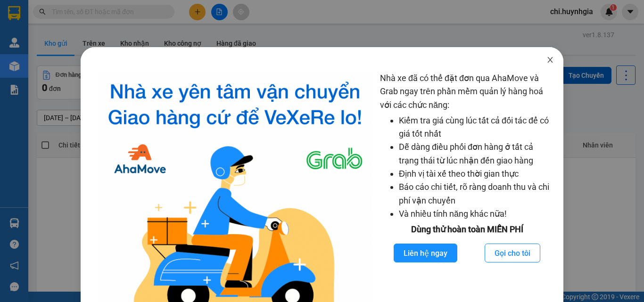 The width and height of the screenshot is (644, 302). I want to click on li: Dễ dàng điều phối đơn hàng ở tất cả trạng thái từ lúc nhận đến giao hàng, so click(476, 153).